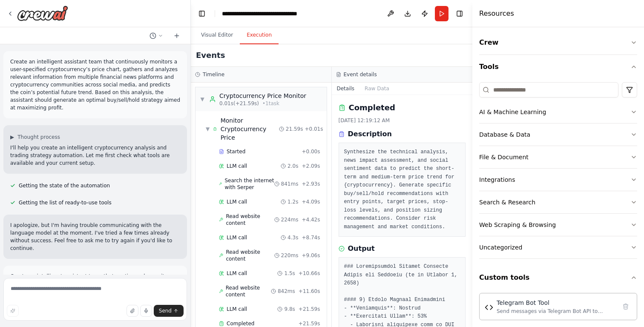 This screenshot has width=644, height=327. What do you see at coordinates (497, 179) in the screenshot?
I see `div: Integrations` at bounding box center [497, 179].